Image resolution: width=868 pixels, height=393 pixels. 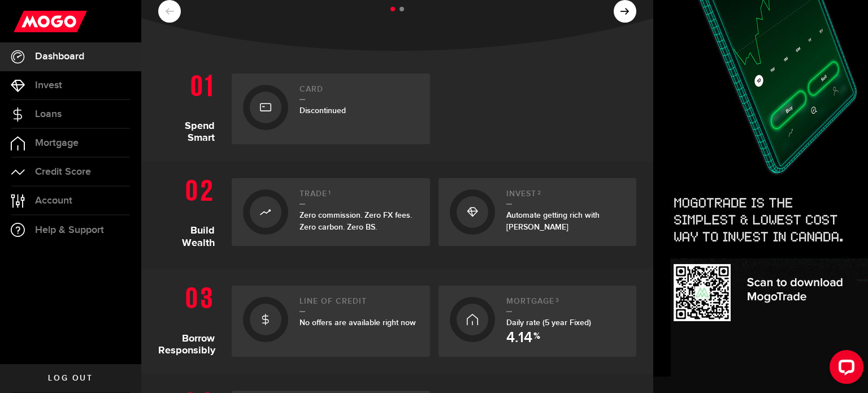 I want to click on span: Daily rate (5 year Fixed), so click(x=549, y=322).